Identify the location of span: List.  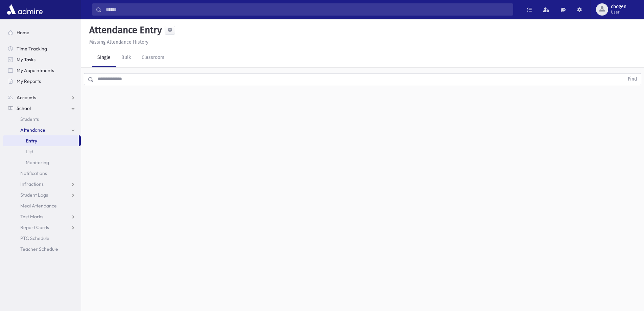
(29, 152).